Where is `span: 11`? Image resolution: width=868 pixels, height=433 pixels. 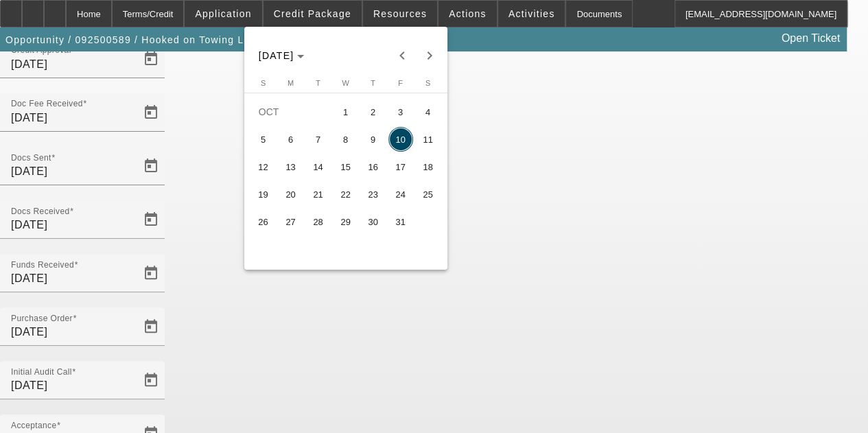 span: 11 is located at coordinates (428, 139).